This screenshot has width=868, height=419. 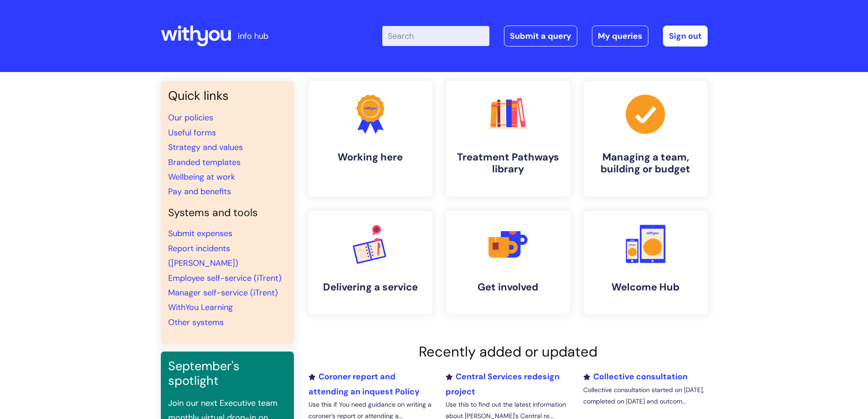 What do you see at coordinates (620, 36) in the screenshot?
I see `a: My queries` at bounding box center [620, 36].